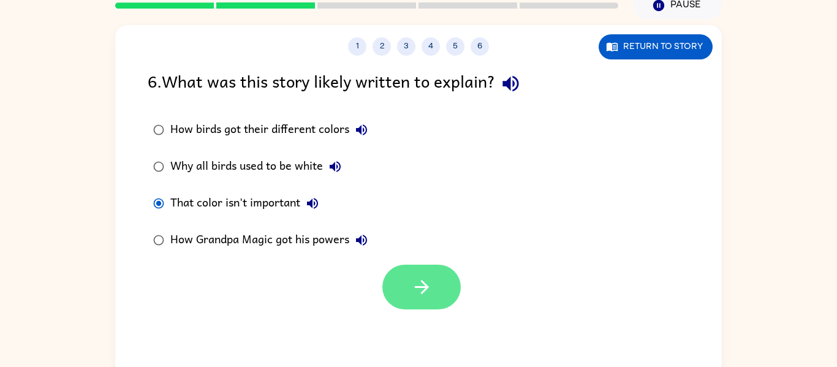  I want to click on button: Why all birds used to be white, so click(335, 167).